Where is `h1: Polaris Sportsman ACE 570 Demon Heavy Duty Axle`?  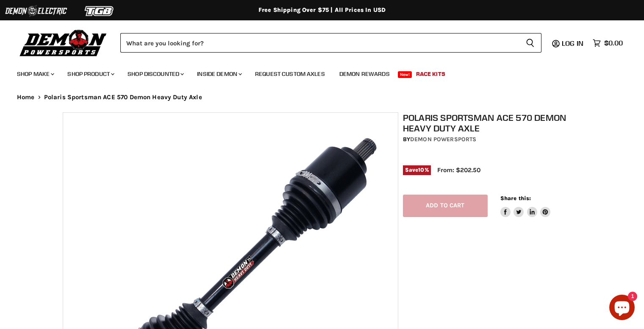 h1: Polaris Sportsman ACE 570 Demon Heavy Duty Axle is located at coordinates (495, 123).